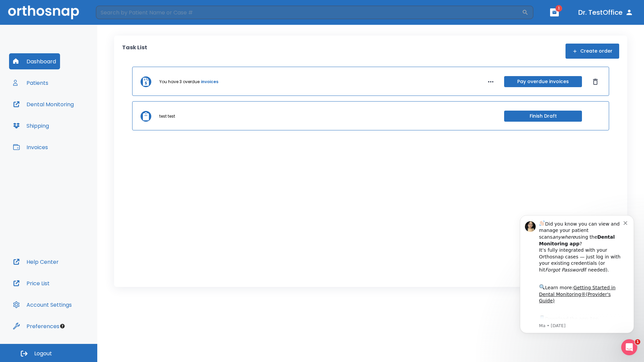  What do you see at coordinates (71, 127) in the screenshot?
I see `div: Download the app: | ​ Let us know if you need help getting started!` at bounding box center [71, 127].